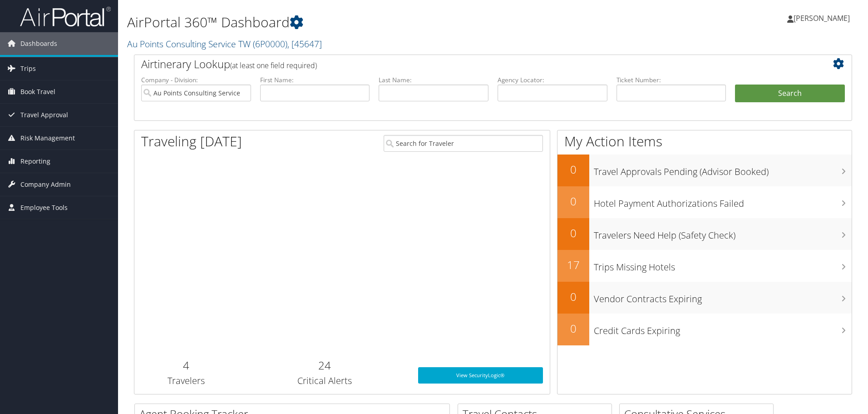 The width and height of the screenshot is (868, 414). What do you see at coordinates (723, 265) in the screenshot?
I see `h3: Trips Missing Hotels` at bounding box center [723, 265].